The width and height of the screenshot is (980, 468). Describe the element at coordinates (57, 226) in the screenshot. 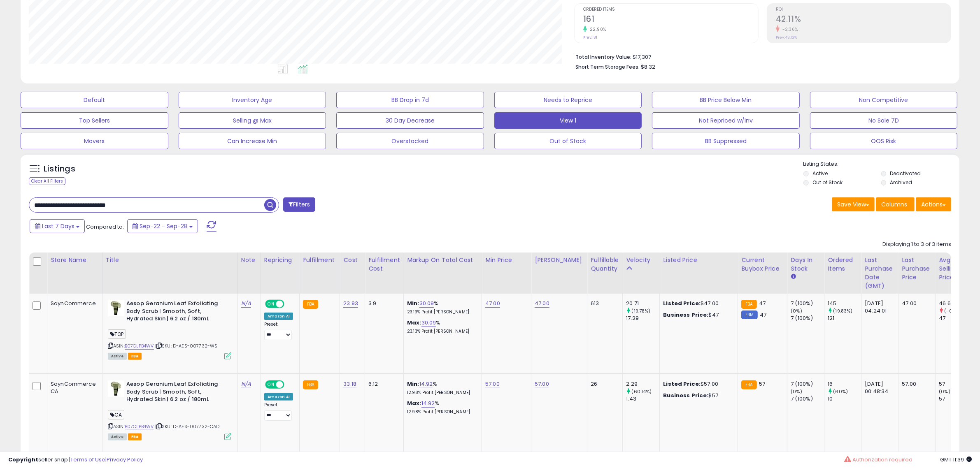

I see `button: Last 7 Days` at that location.